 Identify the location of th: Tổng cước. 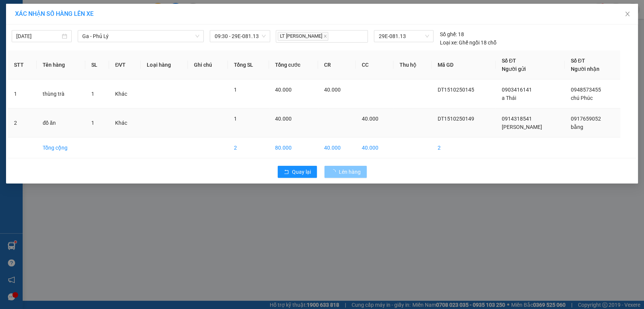
(294, 65).